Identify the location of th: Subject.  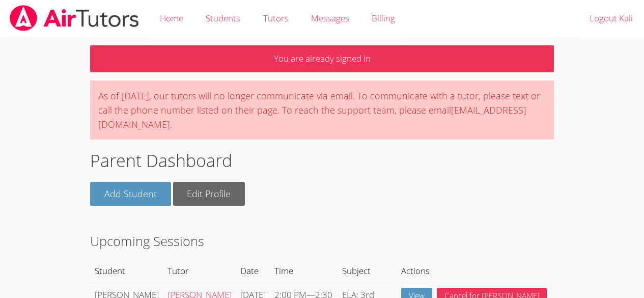
(367, 271).